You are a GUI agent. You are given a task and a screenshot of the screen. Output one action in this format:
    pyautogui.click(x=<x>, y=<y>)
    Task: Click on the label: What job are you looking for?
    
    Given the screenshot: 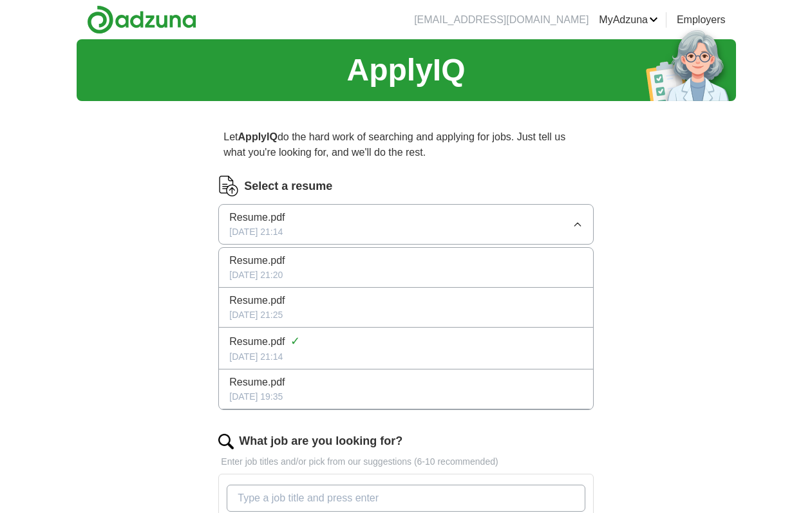 What is the action you would take?
    pyautogui.click(x=321, y=441)
    